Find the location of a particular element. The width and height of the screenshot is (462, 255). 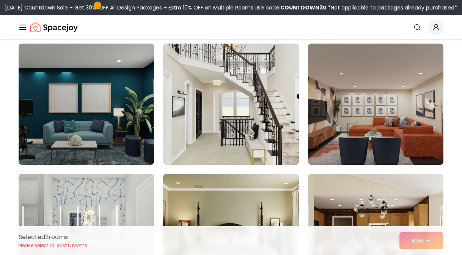

span: Use code: is located at coordinates (290, 8).